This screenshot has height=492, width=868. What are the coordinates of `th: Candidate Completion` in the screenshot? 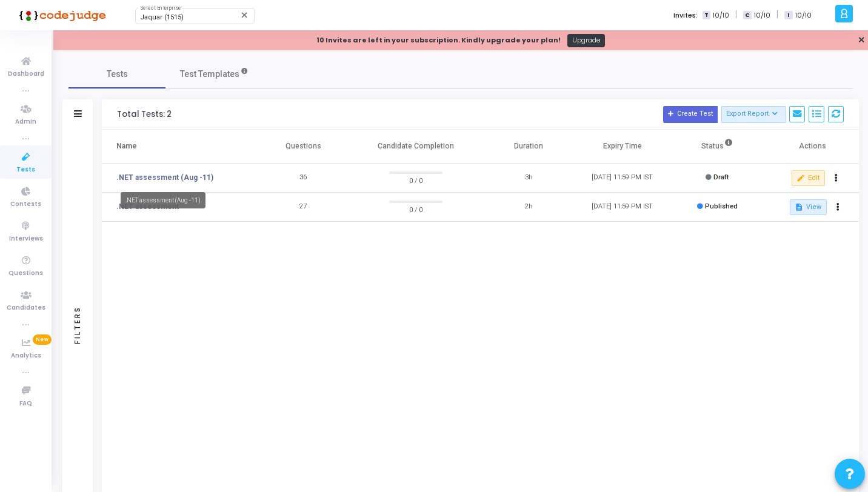 It's located at (415, 147).